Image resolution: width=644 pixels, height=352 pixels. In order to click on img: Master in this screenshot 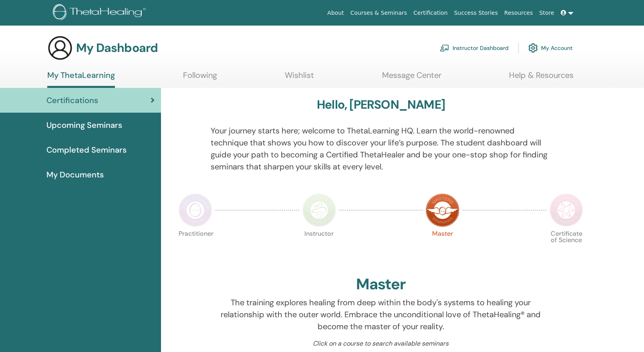, I will do `click(443, 210)`.